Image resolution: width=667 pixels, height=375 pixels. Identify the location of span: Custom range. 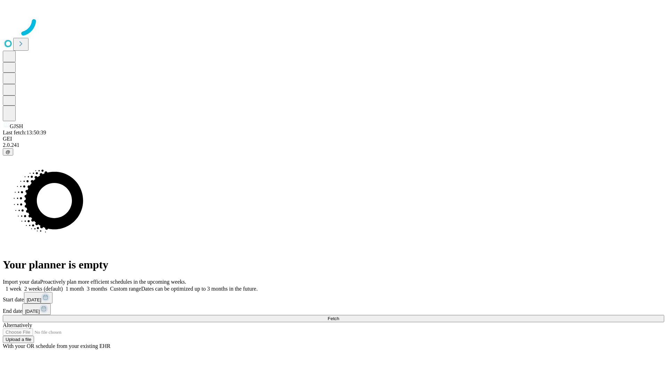
(125, 289).